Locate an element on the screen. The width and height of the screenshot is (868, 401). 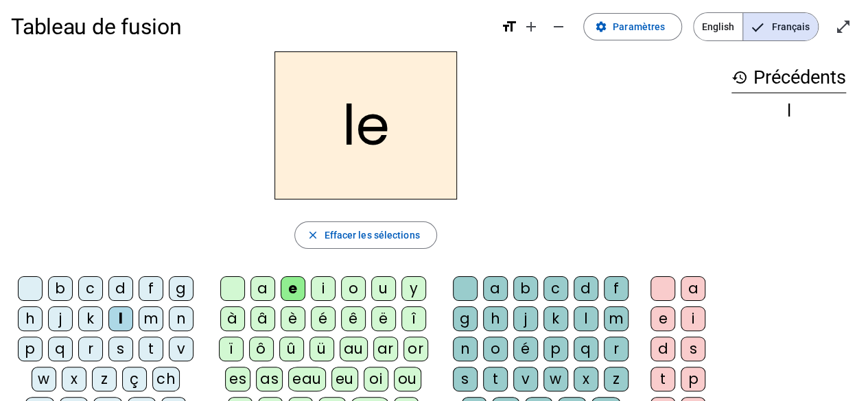
div: eau is located at coordinates (307, 379).